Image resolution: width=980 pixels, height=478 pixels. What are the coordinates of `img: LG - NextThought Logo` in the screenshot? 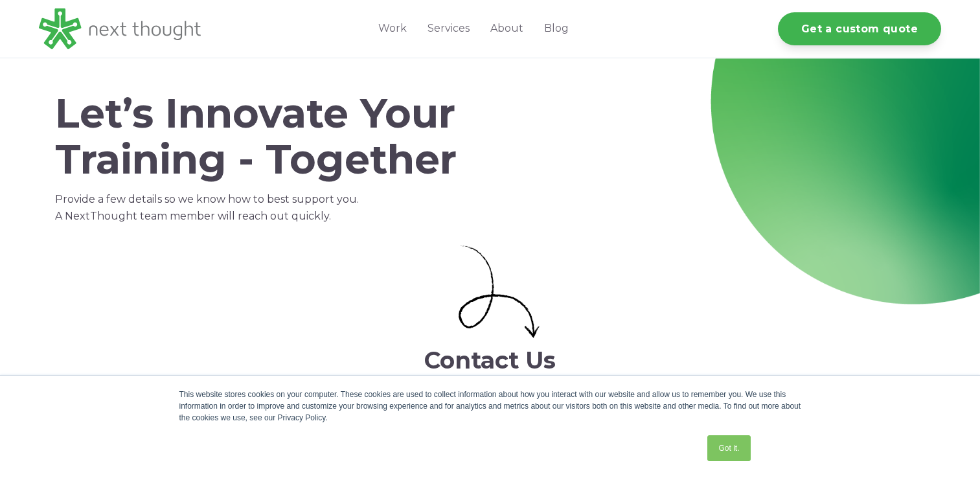 It's located at (120, 29).